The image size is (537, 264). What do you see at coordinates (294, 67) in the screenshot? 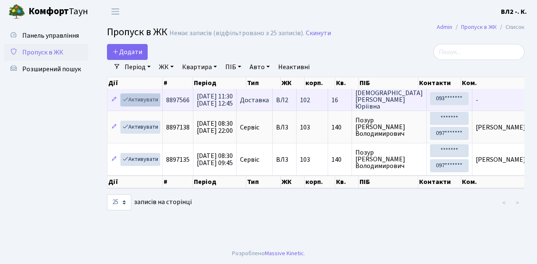
I see `a: Неактивні` at bounding box center [294, 67].